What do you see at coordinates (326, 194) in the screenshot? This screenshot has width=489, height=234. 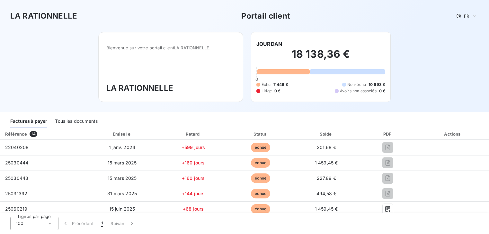 I see `span: 494,58 €` at bounding box center [326, 194].